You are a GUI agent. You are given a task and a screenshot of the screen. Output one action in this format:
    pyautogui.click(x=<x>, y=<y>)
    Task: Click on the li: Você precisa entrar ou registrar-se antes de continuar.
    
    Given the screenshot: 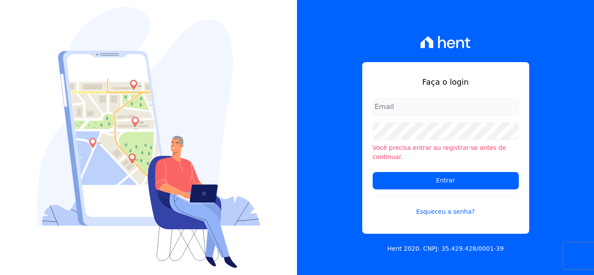 What is the action you would take?
    pyautogui.click(x=446, y=153)
    